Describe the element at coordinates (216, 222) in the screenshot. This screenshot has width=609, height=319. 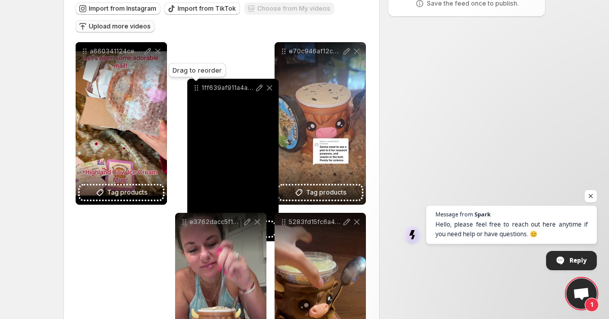
I see `p: e3762dacc5f141f18b11f8b01ec57b2fHD-1080p-72Mbps-58355773` at that location.